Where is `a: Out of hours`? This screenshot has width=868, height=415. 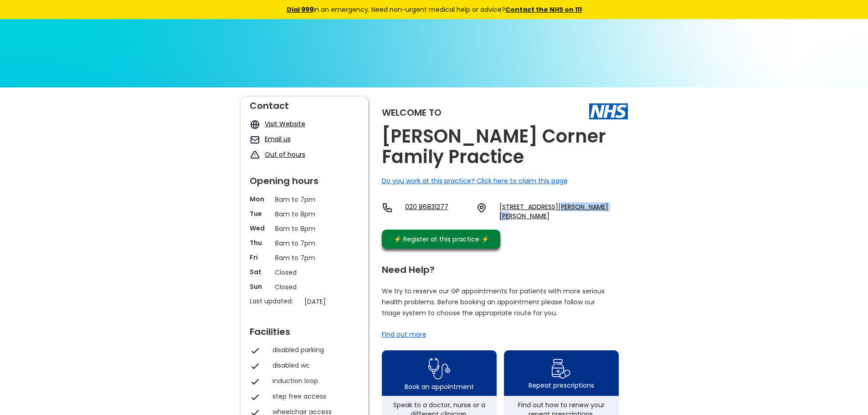 a: Out of hours is located at coordinates (285, 155).